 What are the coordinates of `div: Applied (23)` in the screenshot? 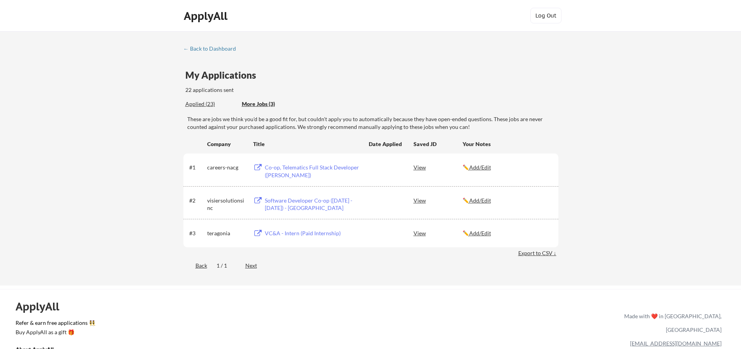 It's located at (211, 104).